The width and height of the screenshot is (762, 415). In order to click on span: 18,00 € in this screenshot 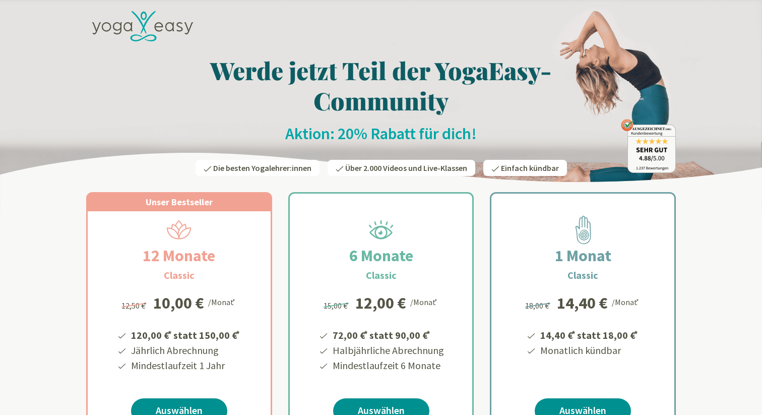, I will do `click(539, 306)`.